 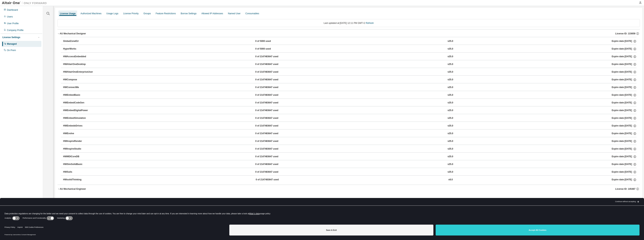 I want to click on div: HWEvolve, so click(x=80, y=134).